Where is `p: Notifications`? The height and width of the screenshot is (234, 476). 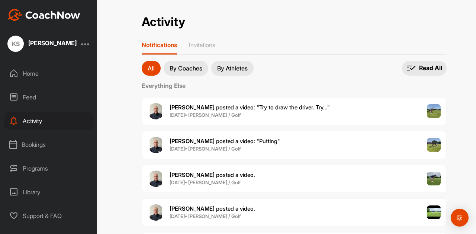 p: Notifications is located at coordinates (159, 45).